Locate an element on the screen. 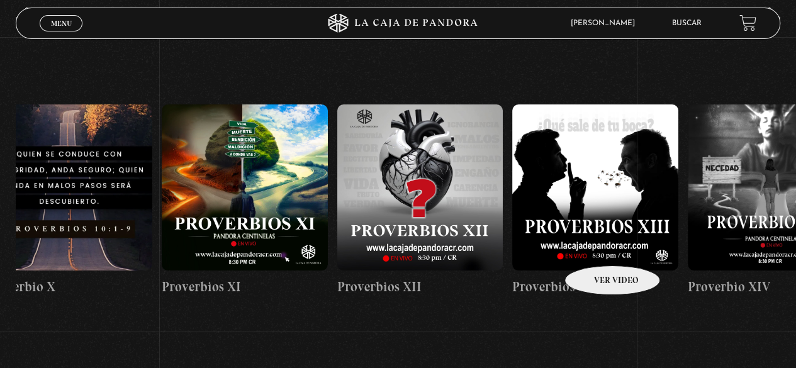  a: View your shopping cart is located at coordinates (747, 23).